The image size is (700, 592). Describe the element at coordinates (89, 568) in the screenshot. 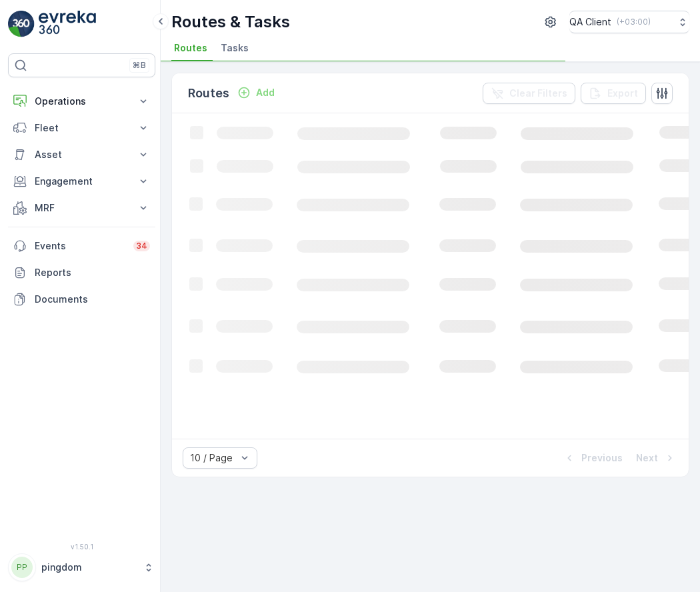

I see `p: pingdom` at that location.